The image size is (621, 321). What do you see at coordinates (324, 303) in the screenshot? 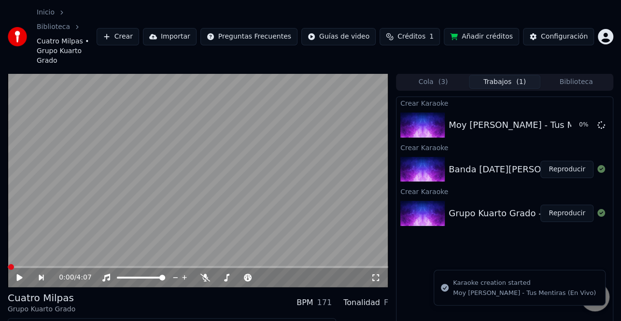
I see `div: 171` at bounding box center [324, 303].